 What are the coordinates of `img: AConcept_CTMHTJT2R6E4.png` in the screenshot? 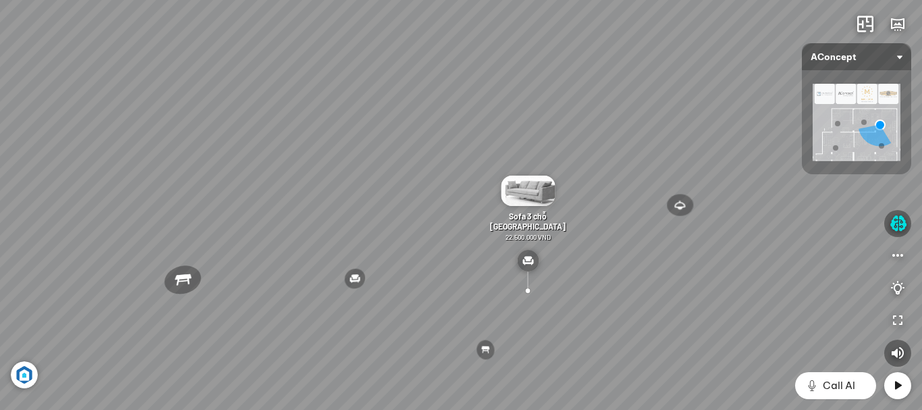 It's located at (857, 122).